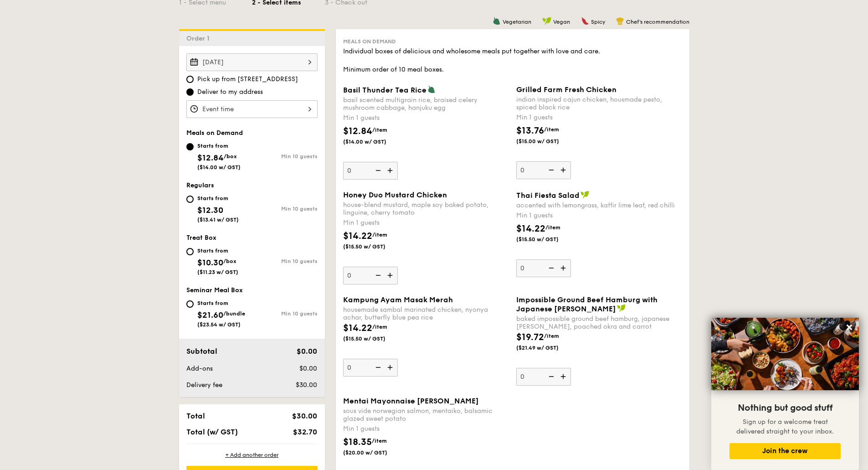 This screenshot has height=470, width=868. What do you see at coordinates (530, 131) in the screenshot?
I see `span: $13.76` at bounding box center [530, 131].